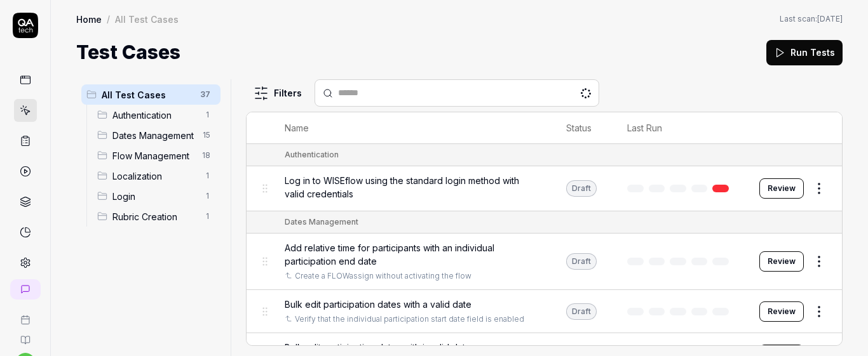  I want to click on span: Authentication, so click(155, 115).